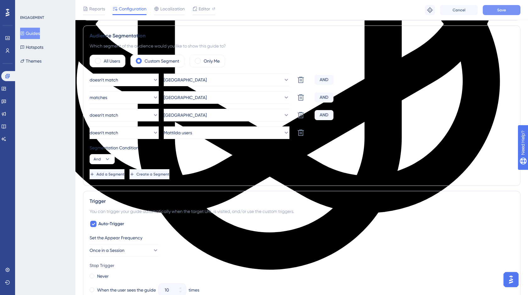  What do you see at coordinates (133, 9) in the screenshot?
I see `span: Configuration` at bounding box center [133, 9].